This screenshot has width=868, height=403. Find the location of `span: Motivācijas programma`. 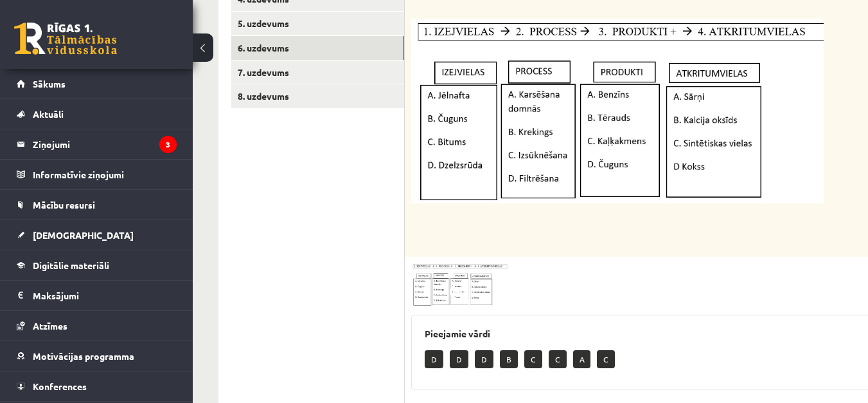

span: Motivācijas programma is located at coordinates (83, 356).